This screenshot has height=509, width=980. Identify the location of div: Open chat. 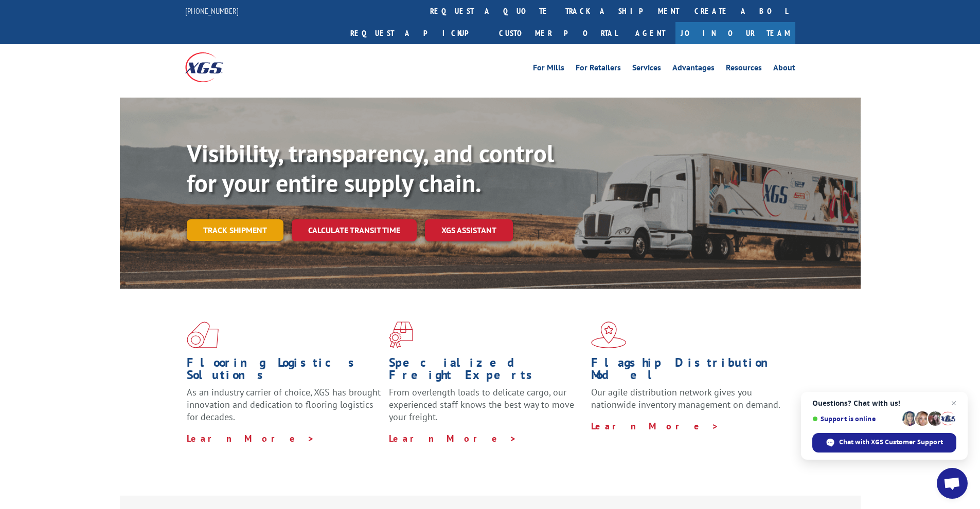
(952, 483).